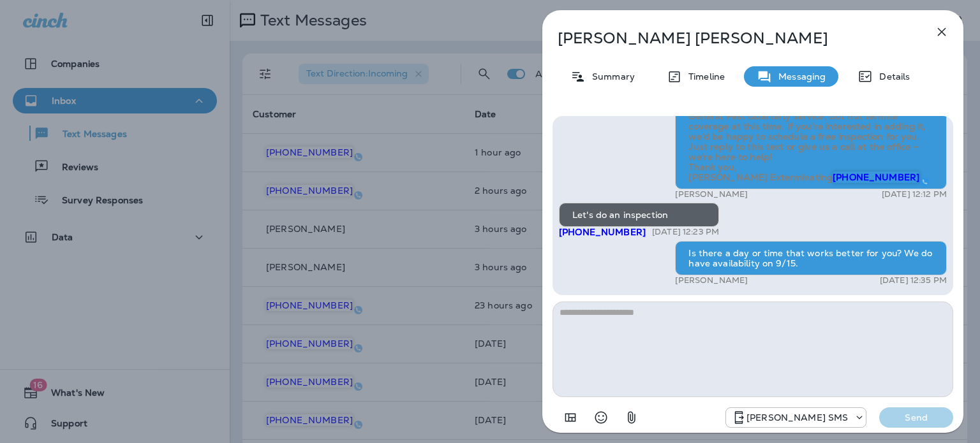 This screenshot has width=980, height=443. I want to click on div: +1 (757) 760-3335, so click(796, 417).